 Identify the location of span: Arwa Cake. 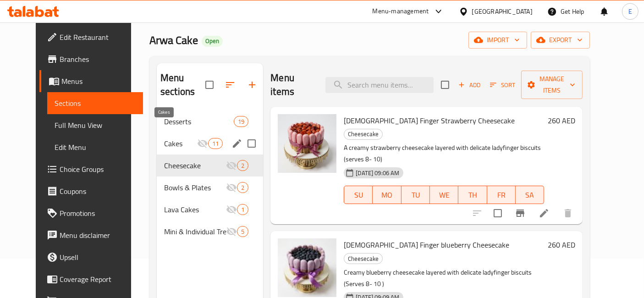
(174, 40).